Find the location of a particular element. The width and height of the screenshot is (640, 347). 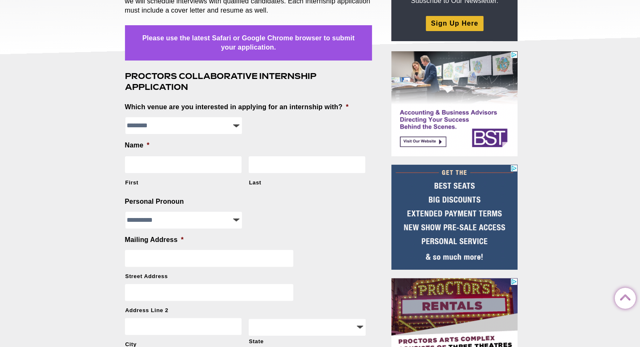

label: Name is located at coordinates (137, 145).